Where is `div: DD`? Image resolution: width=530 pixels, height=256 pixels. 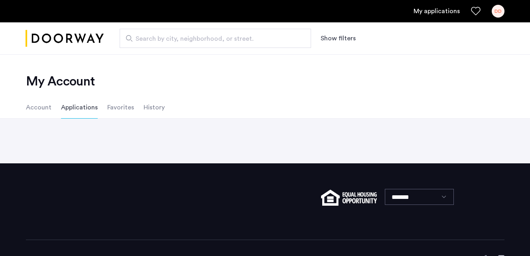 div: DD is located at coordinates (498, 11).